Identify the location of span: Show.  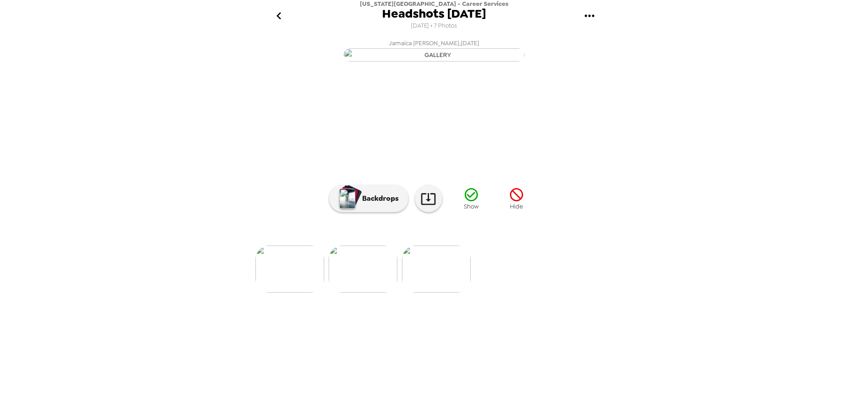
(471, 206).